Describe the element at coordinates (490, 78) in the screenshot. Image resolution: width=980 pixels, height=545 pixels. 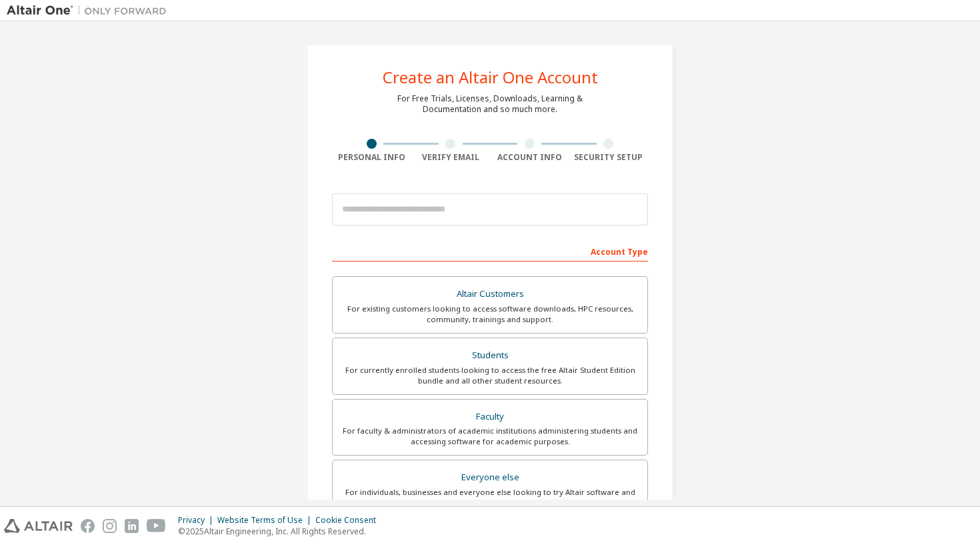
I see `div: Create an Altair One Account` at that location.